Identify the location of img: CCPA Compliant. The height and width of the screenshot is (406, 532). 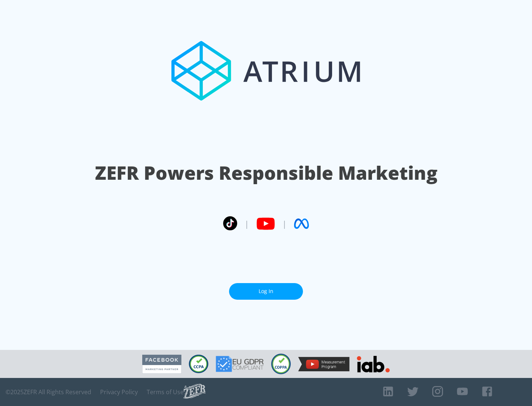
(198, 364).